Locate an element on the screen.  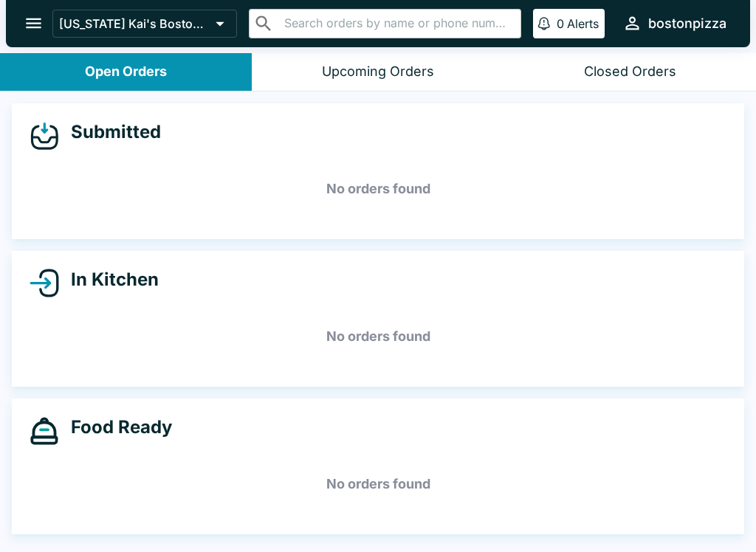
div: Open Orders is located at coordinates (125, 72).